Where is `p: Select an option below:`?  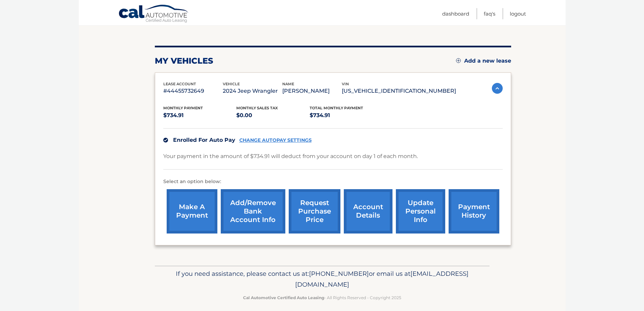 p: Select an option below: is located at coordinates (333, 182).